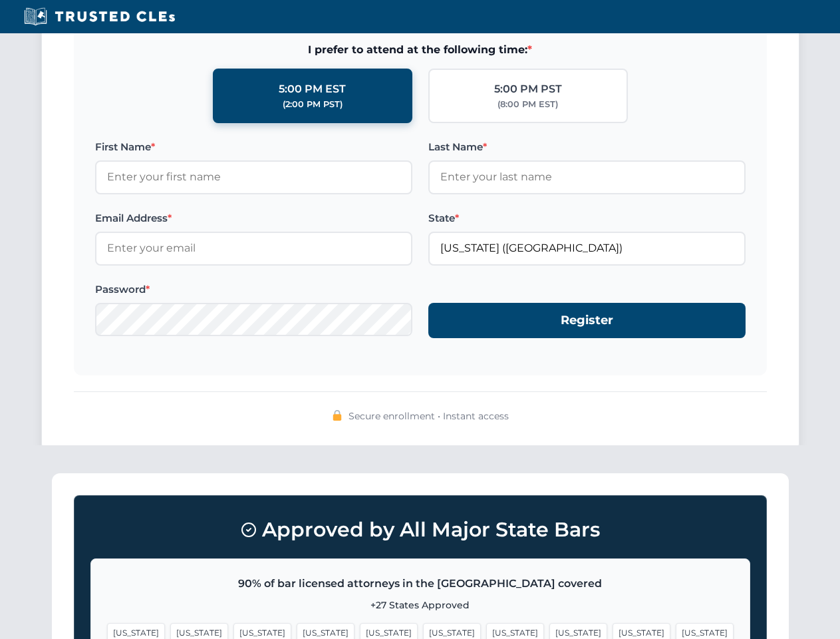  What do you see at coordinates (312, 89) in the screenshot?
I see `div: 5:00 PM EST` at bounding box center [312, 89].